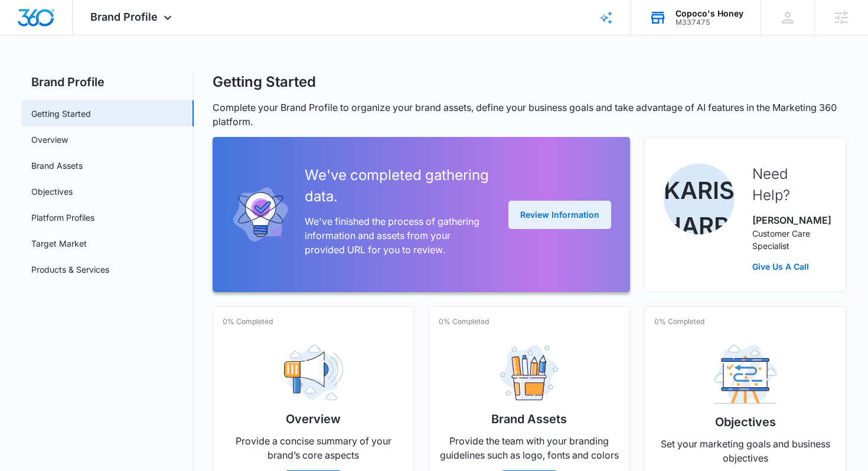 The image size is (868, 471). I want to click on a: Target Market, so click(59, 243).